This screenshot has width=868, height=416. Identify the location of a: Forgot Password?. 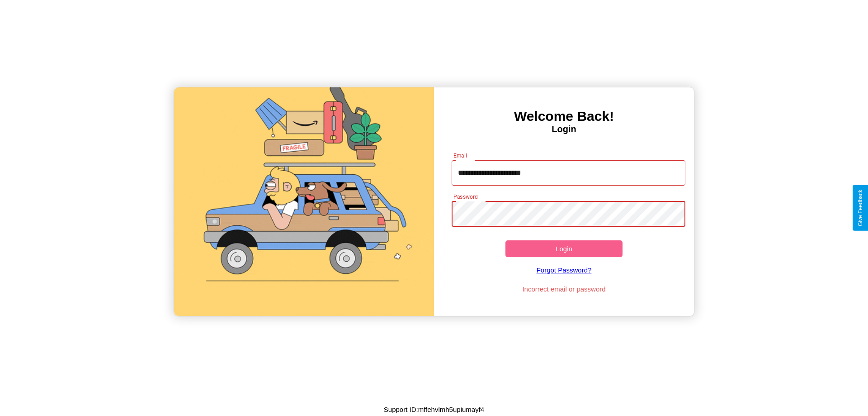
(564, 269).